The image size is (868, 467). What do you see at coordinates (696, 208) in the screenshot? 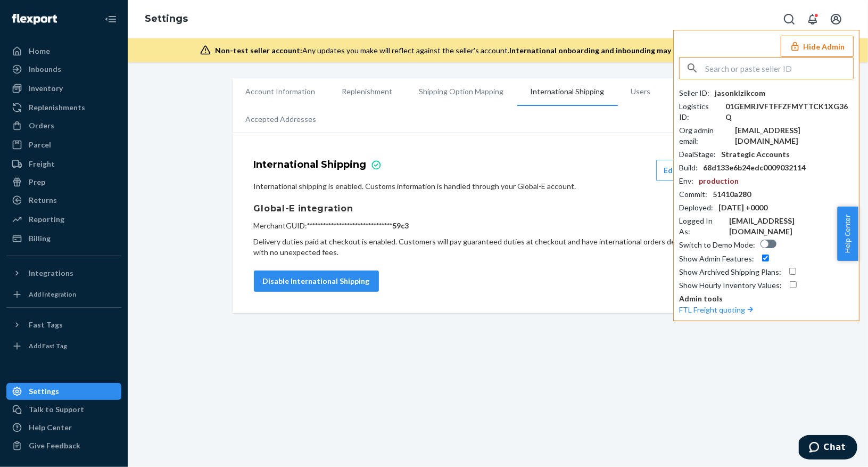
I see `div: Deployed :` at bounding box center [696, 208].